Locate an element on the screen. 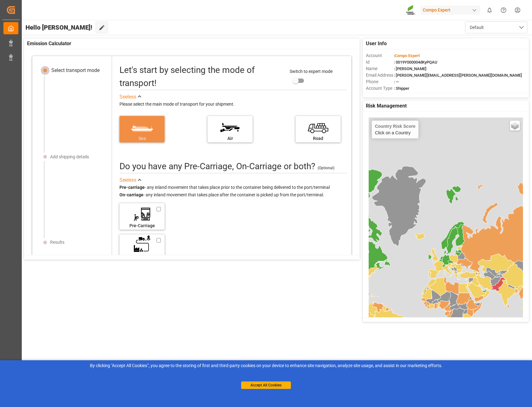 The image size is (532, 407). button: Compo Expert is located at coordinates (451, 10).